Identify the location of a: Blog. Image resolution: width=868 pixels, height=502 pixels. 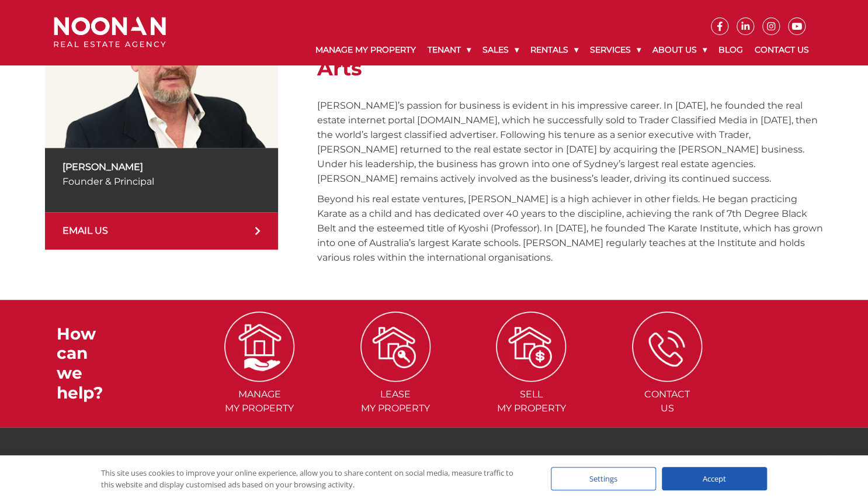
(731, 49).